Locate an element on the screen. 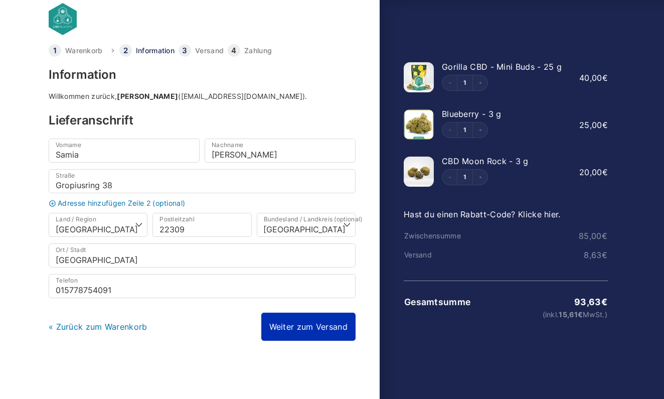 Image resolution: width=664 pixels, height=399 pixels. a: Information is located at coordinates (155, 51).